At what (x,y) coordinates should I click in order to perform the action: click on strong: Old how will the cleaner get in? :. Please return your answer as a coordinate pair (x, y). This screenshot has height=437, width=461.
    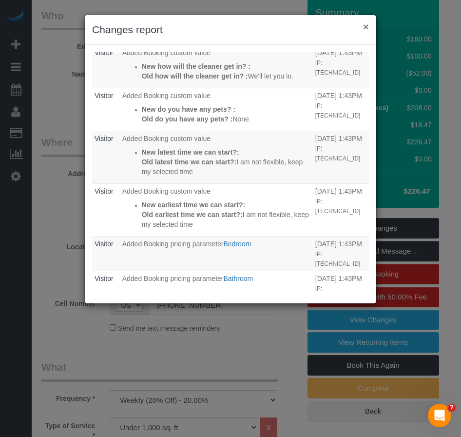
    Looking at the image, I should click on (195, 76).